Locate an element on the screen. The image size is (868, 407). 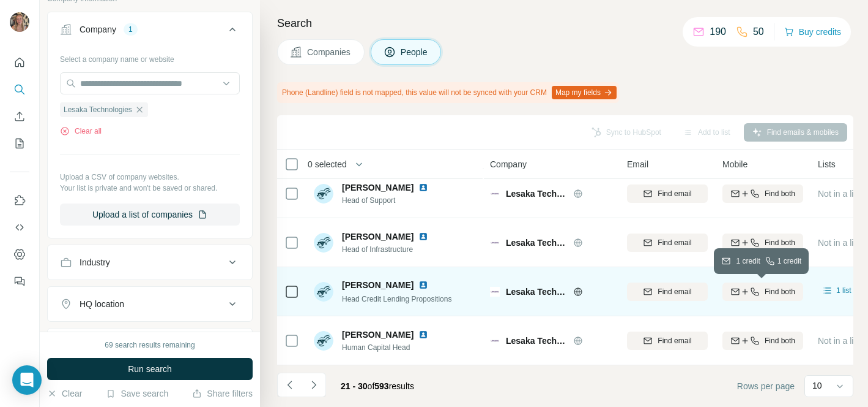
div: Phone (Landline) field is not mapped, this value will not be synced with your CRM is located at coordinates (448, 92).